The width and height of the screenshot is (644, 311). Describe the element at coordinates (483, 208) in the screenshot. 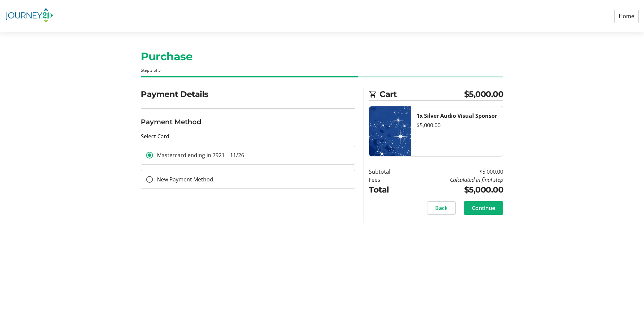

I see `span: Continue` at that location.